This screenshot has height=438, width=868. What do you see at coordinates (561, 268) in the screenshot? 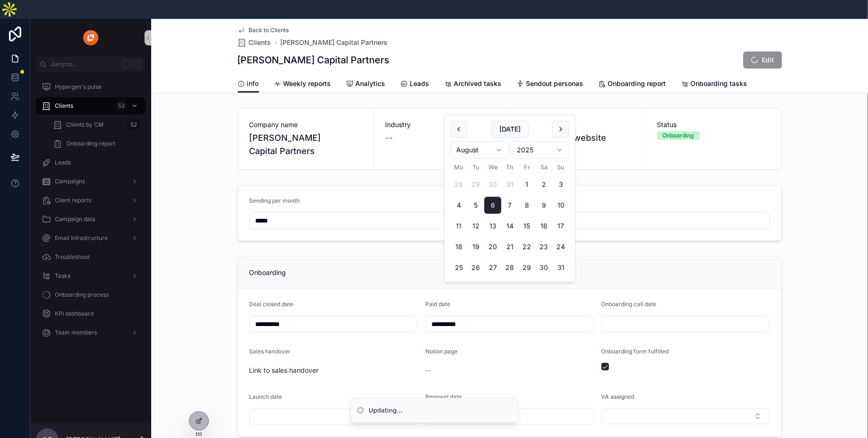
I see `button: Sunday, 31 August 2025` at bounding box center [561, 268].